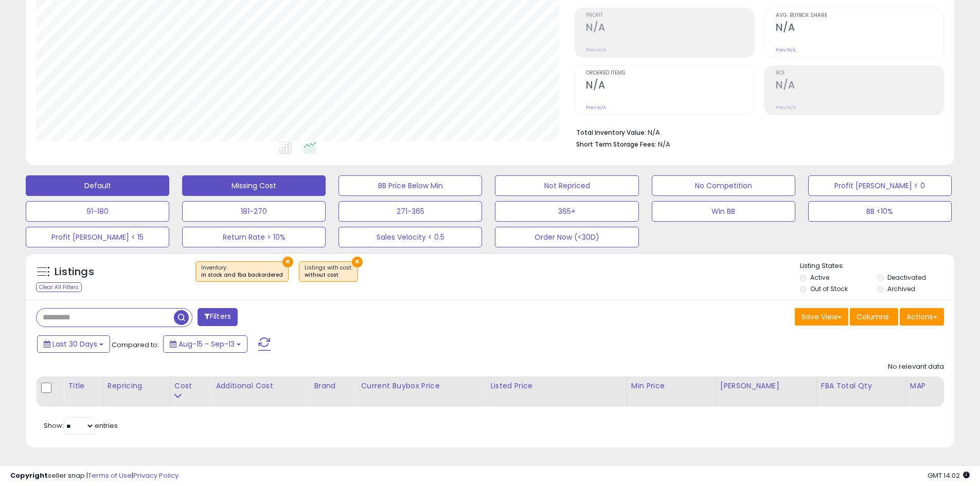  I want to click on button: No Competition, so click(723, 185).